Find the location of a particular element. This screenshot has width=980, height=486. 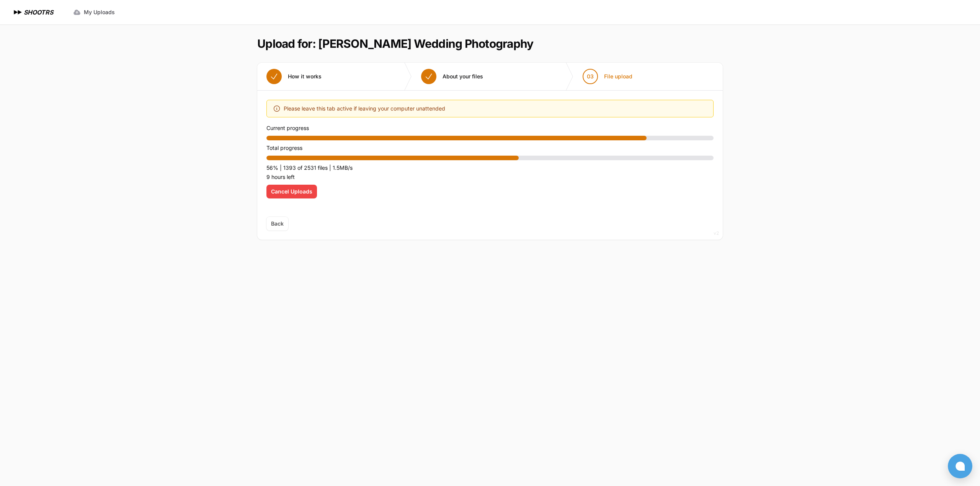

button: How it works is located at coordinates (294, 76).